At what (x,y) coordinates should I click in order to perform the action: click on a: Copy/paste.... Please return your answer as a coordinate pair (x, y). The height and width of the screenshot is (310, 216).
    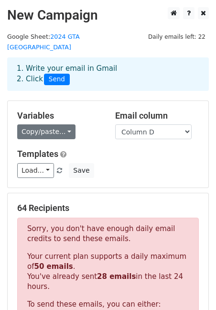
    Looking at the image, I should click on (46, 132).